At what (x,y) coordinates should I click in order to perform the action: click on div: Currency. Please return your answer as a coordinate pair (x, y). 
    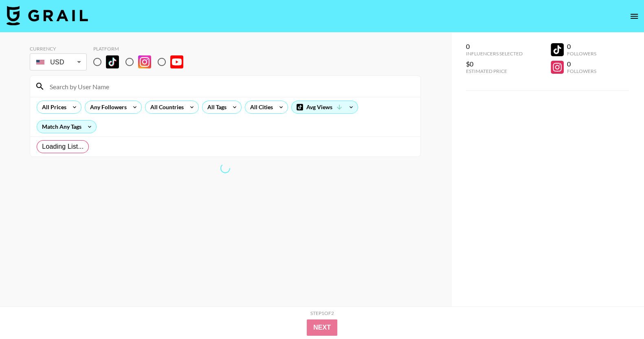
    Looking at the image, I should click on (59, 48).